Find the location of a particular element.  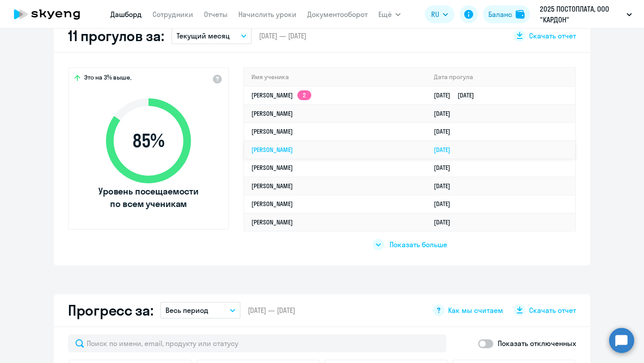

button: Балансbalance is located at coordinates (506, 14).